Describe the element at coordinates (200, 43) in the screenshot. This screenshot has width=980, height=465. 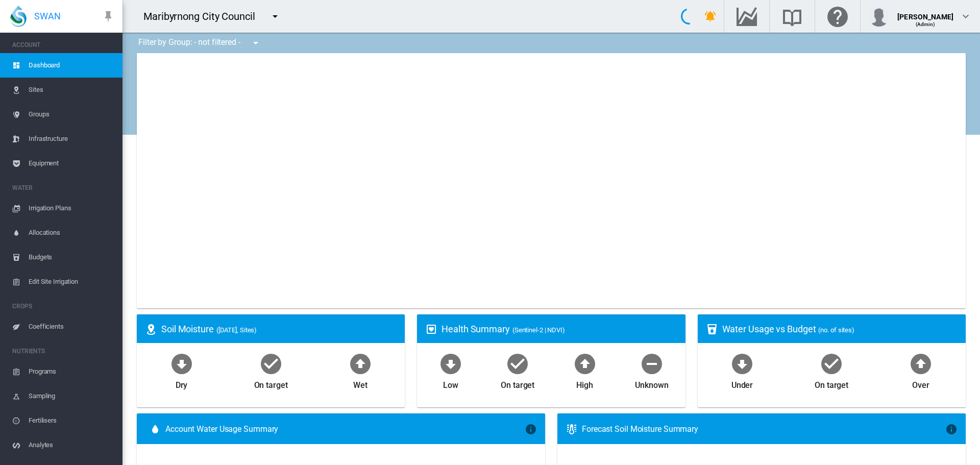
I see `div: Filter by Group: - not filtered -` at that location.